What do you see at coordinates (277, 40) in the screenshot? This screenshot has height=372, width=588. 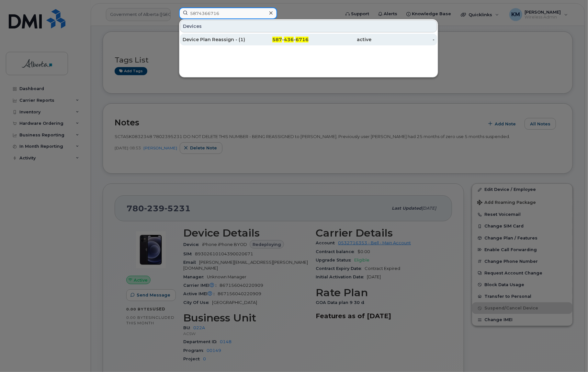 I see `span: 587` at bounding box center [277, 40].